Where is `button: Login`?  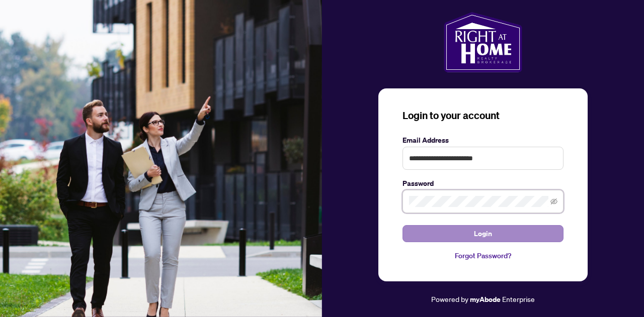
button: Login is located at coordinates (483, 234).